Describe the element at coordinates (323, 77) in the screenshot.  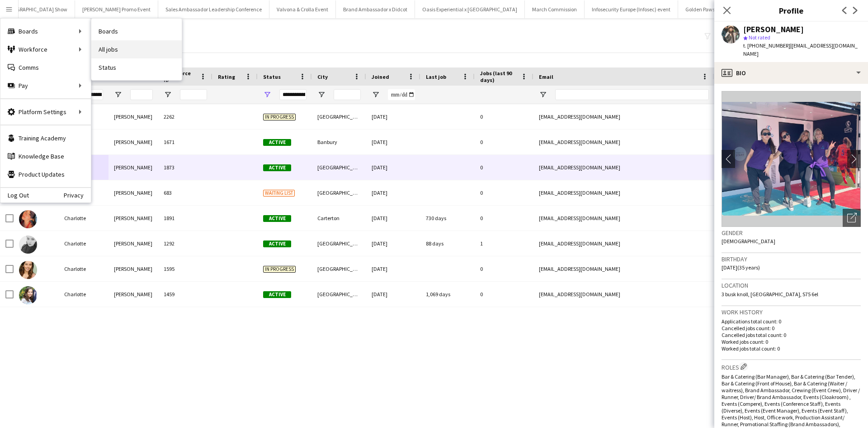
I see `span: City` at that location.